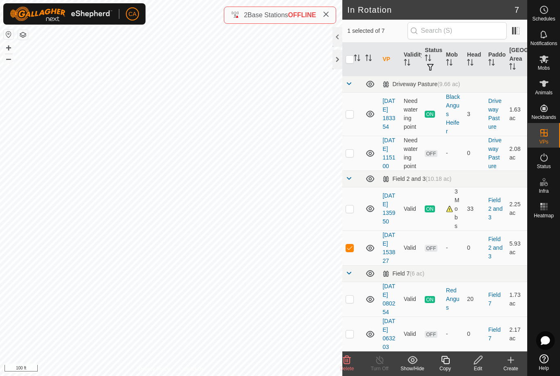 The height and width of the screenshot is (376, 560). I want to click on div: Copy, so click(445, 369).